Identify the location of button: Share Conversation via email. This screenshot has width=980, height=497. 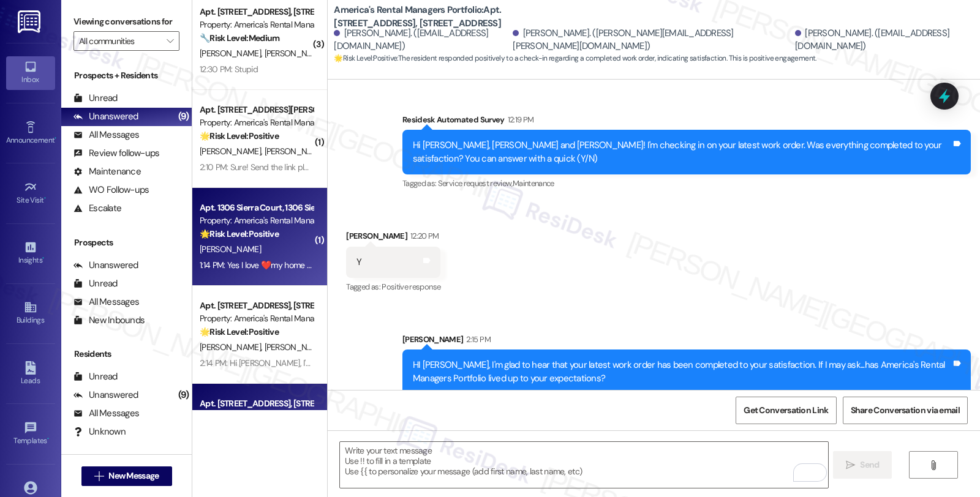
(906, 410).